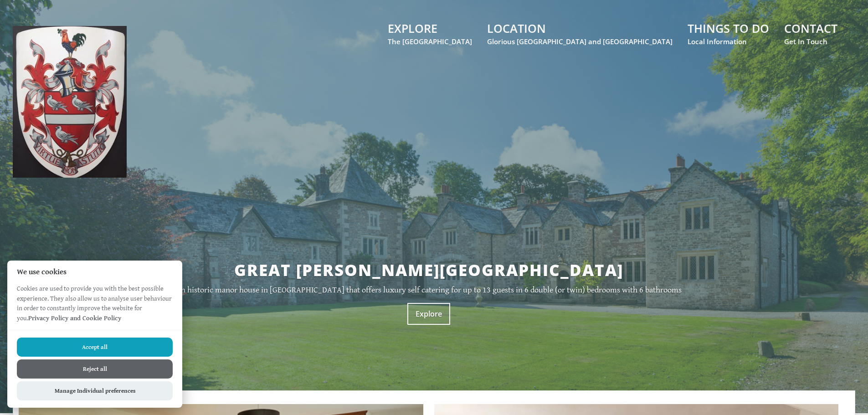 This screenshot has height=415, width=868. I want to click on p: Cookies are used to provide you with the best possible experience. They also allow us to analyse ..., so click(95, 306).